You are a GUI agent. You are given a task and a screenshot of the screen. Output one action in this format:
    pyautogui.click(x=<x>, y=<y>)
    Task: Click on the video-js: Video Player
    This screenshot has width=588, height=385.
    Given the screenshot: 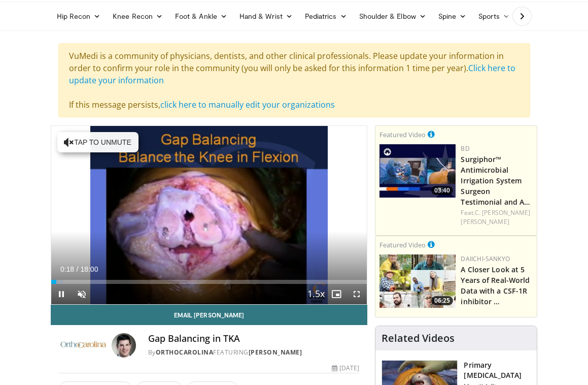 What is the action you would take?
    pyautogui.click(x=209, y=215)
    